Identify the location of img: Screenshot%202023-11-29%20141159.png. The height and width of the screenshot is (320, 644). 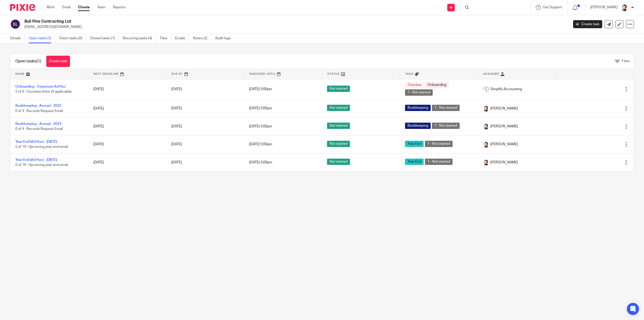
(486, 89).